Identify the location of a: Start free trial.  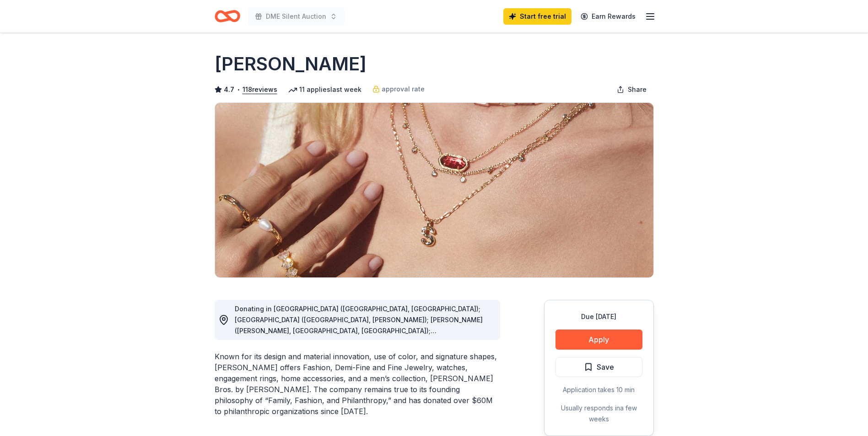
(537, 17).